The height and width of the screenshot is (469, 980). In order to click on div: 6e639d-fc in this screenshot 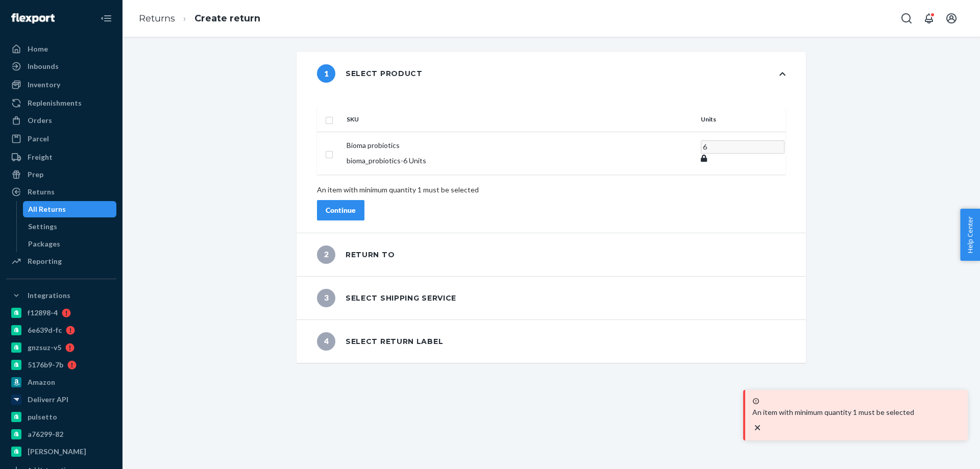, I will do `click(44, 330)`.